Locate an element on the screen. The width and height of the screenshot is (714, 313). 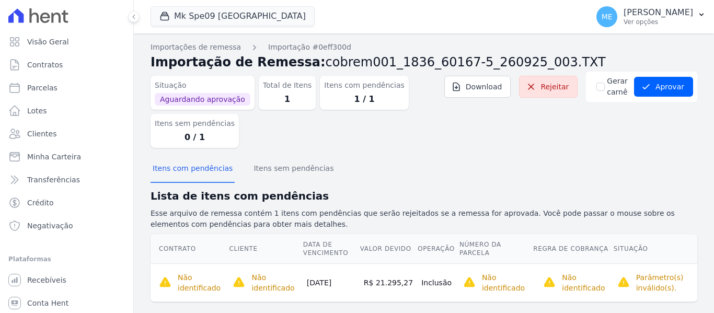
button: Aprovar is located at coordinates (663, 87).